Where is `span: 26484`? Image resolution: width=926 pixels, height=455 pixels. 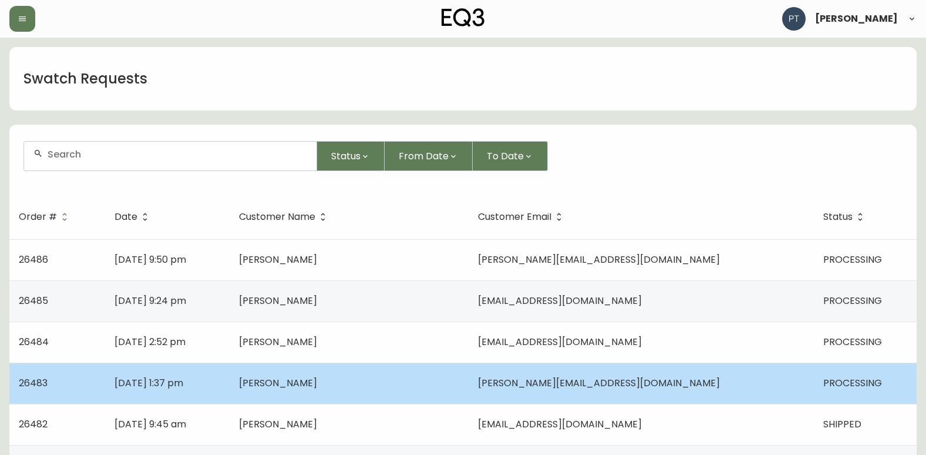
span: 26484 is located at coordinates (33, 341).